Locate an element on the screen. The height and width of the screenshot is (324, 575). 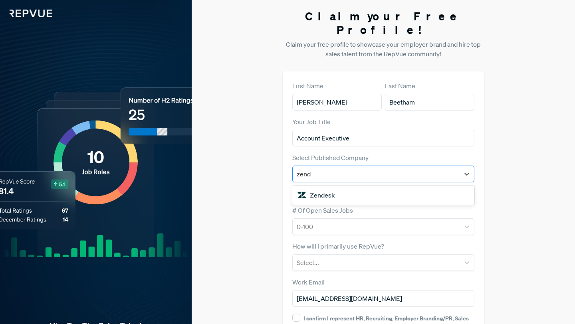
p: Claim your free profile to showcase your employer brand and hire top sales talent from the RepVue... is located at coordinates (383, 49).